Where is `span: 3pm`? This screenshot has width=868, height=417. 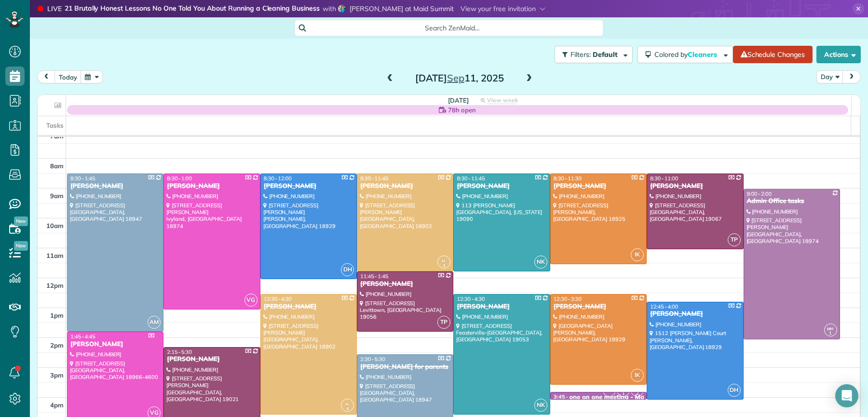
span: 3pm is located at coordinates (57, 375).